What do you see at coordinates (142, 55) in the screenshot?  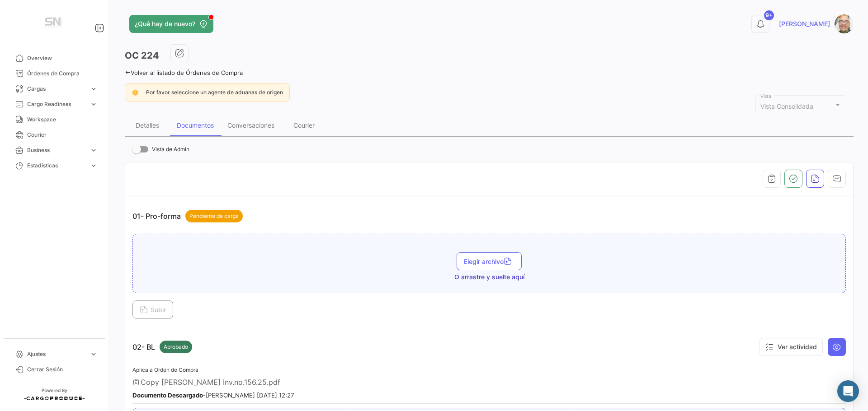 I see `h3: OC 224` at bounding box center [142, 55].